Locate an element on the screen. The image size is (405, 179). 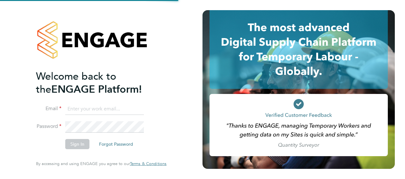
span: Welcome back to the is located at coordinates (76, 83).